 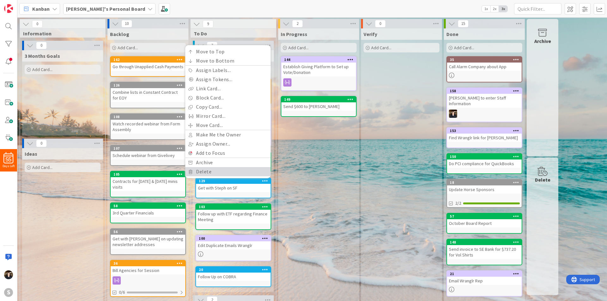 What do you see at coordinates (60, 33) in the screenshot?
I see `span: Information` at bounding box center [60, 33].